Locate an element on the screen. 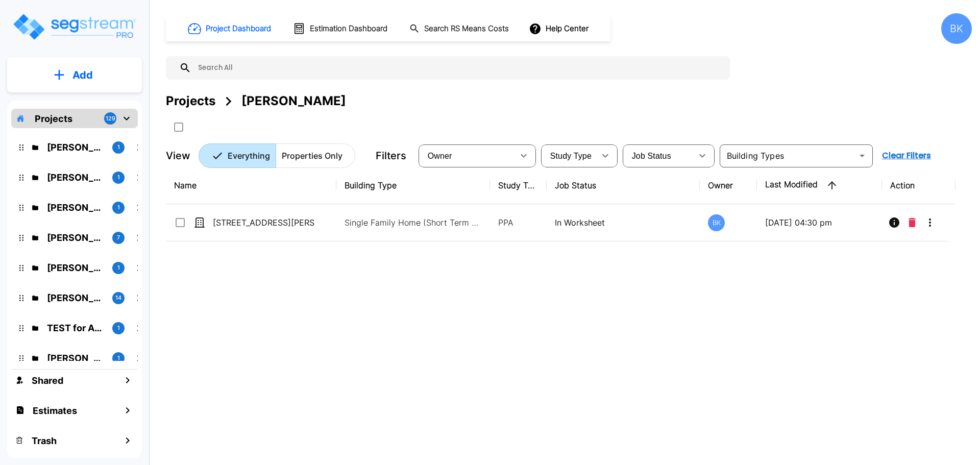 This screenshot has width=980, height=465. p: 14 is located at coordinates (118, 297).